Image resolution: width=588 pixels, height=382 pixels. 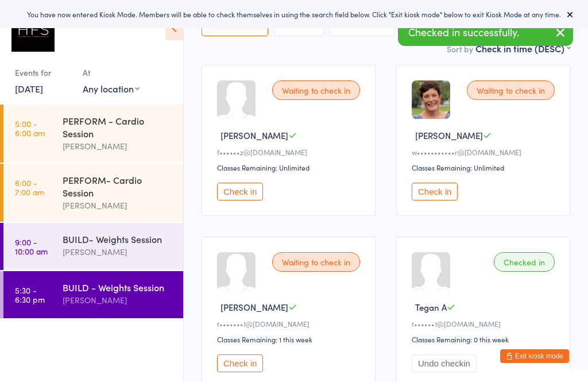 I want to click on div: BUILD- Weights Session, so click(x=118, y=239).